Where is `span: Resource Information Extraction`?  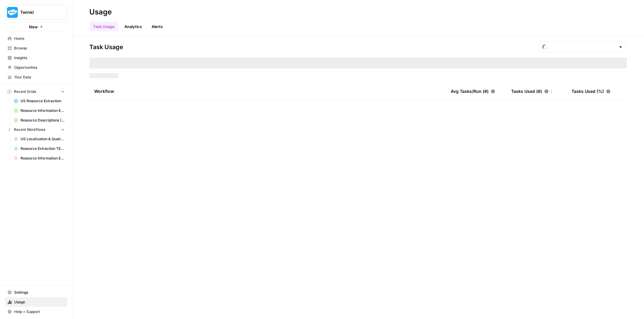 span: Resource Information Extraction is located at coordinates (43, 158).